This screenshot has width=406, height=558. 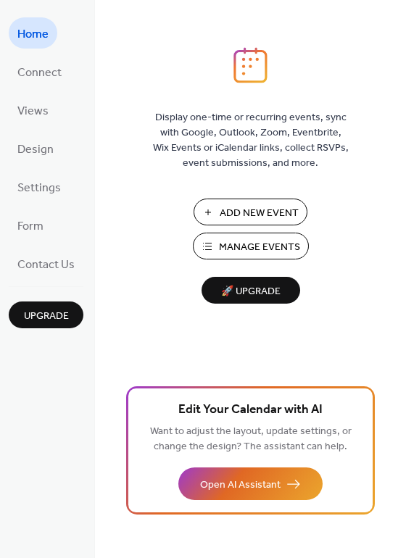 I want to click on button: Open AI Assistant, so click(x=250, y=483).